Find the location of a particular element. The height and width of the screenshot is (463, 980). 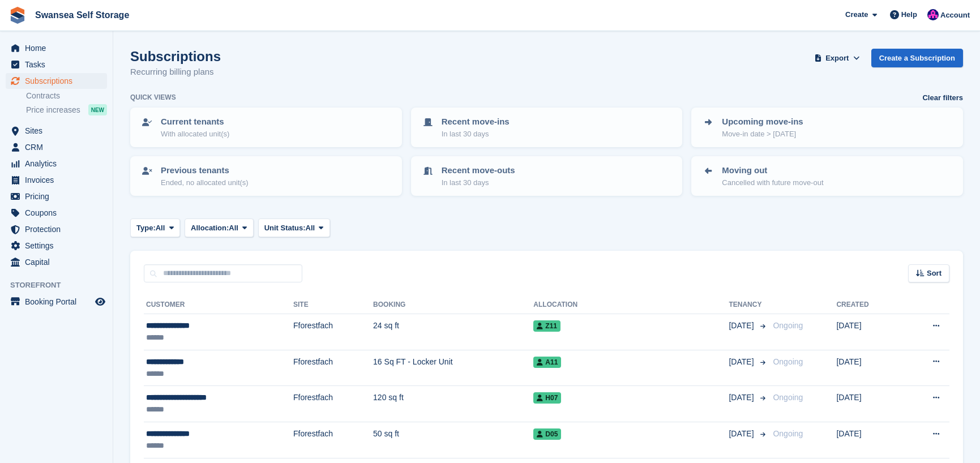

span: Invoices is located at coordinates (59, 180).